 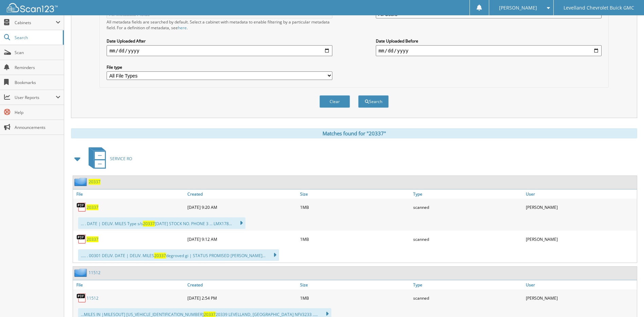 What do you see at coordinates (121, 158) in the screenshot?
I see `span: SERVICE RO` at bounding box center [121, 158].